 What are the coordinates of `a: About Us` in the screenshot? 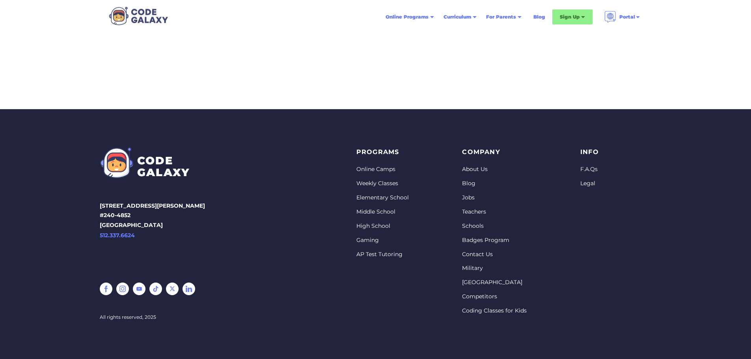 It's located at (494, 170).